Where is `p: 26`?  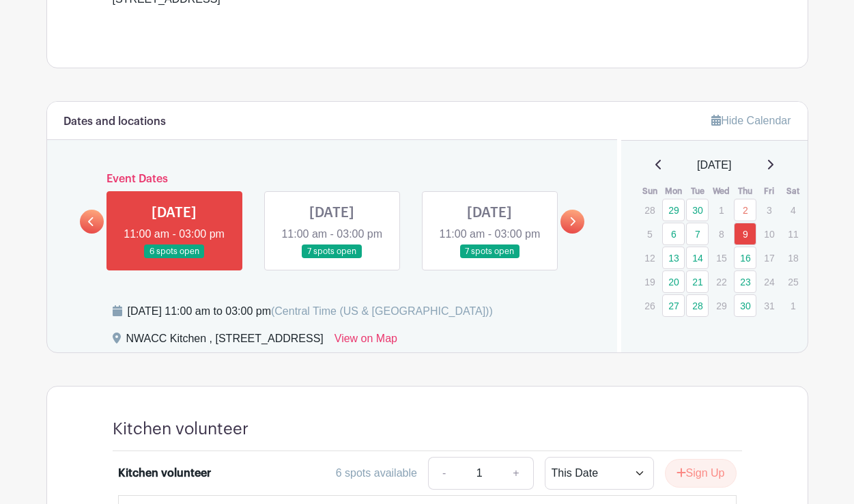
p: 26 is located at coordinates (649, 305).